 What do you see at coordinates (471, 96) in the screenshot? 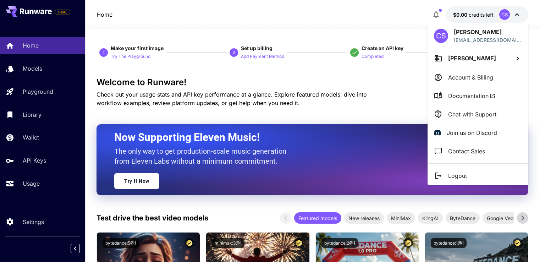
I see `span: Documentation` at bounding box center [471, 96].